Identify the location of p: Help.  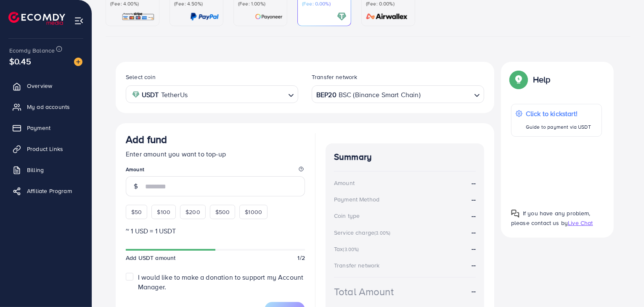
(542, 80).